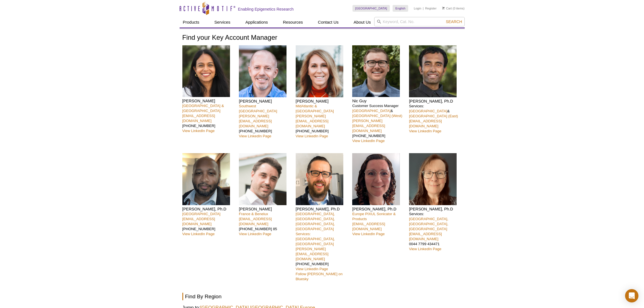 This screenshot has height=308, width=644. What do you see at coordinates (376, 179) in the screenshot?
I see `img: Anne-Sophie Ay-Berthomieu headshot` at bounding box center [376, 179].